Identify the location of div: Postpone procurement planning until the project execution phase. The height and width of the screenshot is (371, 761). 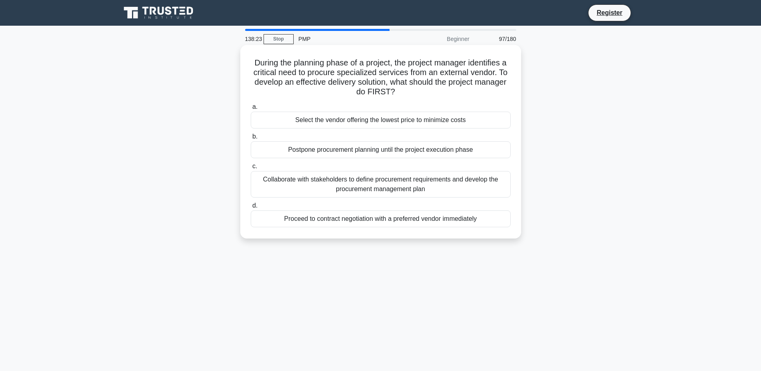
(381, 150).